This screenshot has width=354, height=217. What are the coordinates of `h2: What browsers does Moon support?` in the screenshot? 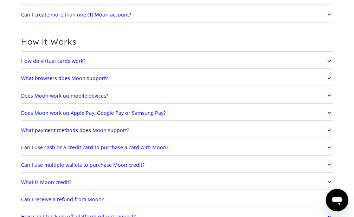 It's located at (64, 78).